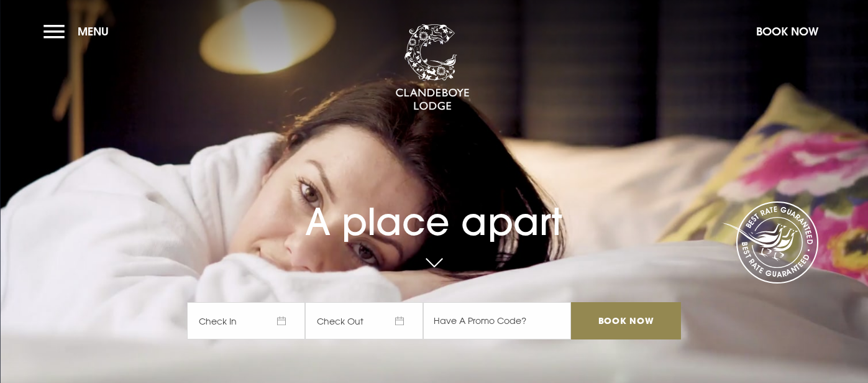 Image resolution: width=868 pixels, height=383 pixels. What do you see at coordinates (625, 321) in the screenshot?
I see `input: Book Now` at bounding box center [625, 321].